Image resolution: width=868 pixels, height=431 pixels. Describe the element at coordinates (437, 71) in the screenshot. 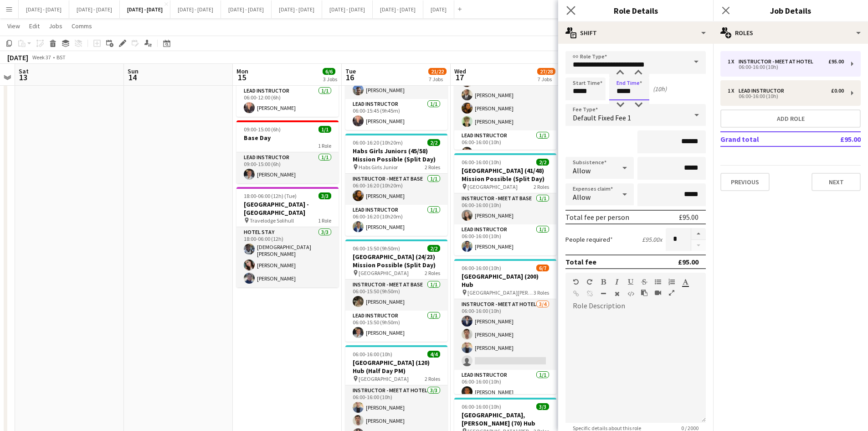

I see `span: 21/22` at that location.